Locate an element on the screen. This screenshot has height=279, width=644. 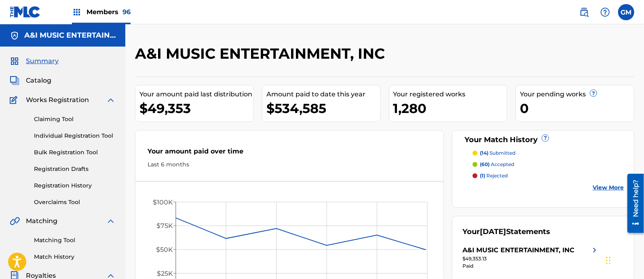
div: Last 6 months is located at coordinates (290, 164).